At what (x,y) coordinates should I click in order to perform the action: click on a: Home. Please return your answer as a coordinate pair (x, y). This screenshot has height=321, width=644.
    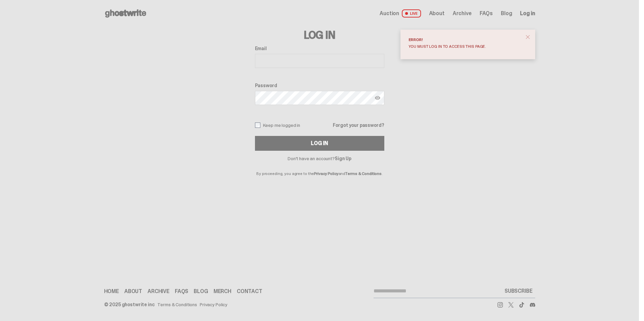
    Looking at the image, I should click on (111, 292).